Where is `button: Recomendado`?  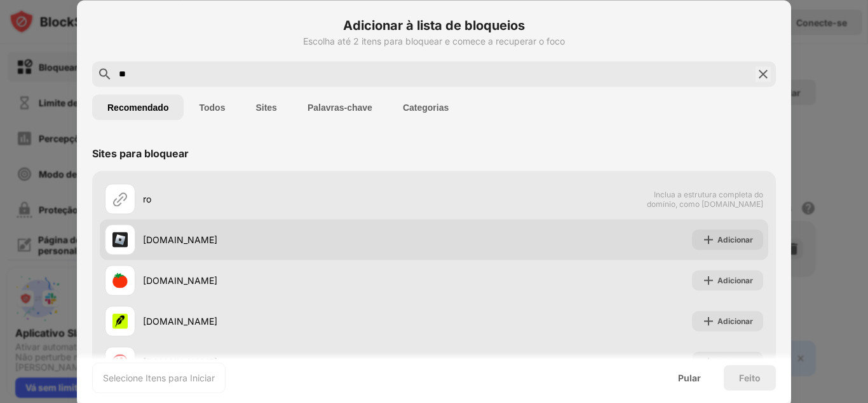
button: Recomendado is located at coordinates (138, 107).